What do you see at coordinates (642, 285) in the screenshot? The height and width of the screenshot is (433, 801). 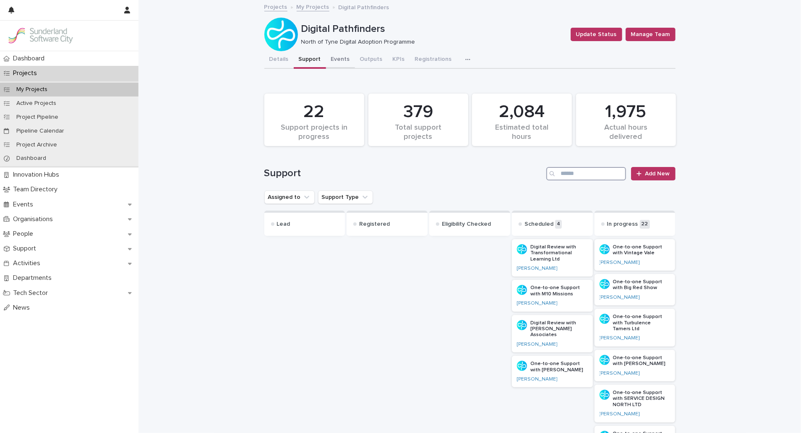 I see `p: One-to-one Support with Big Red Show` at bounding box center [642, 285].